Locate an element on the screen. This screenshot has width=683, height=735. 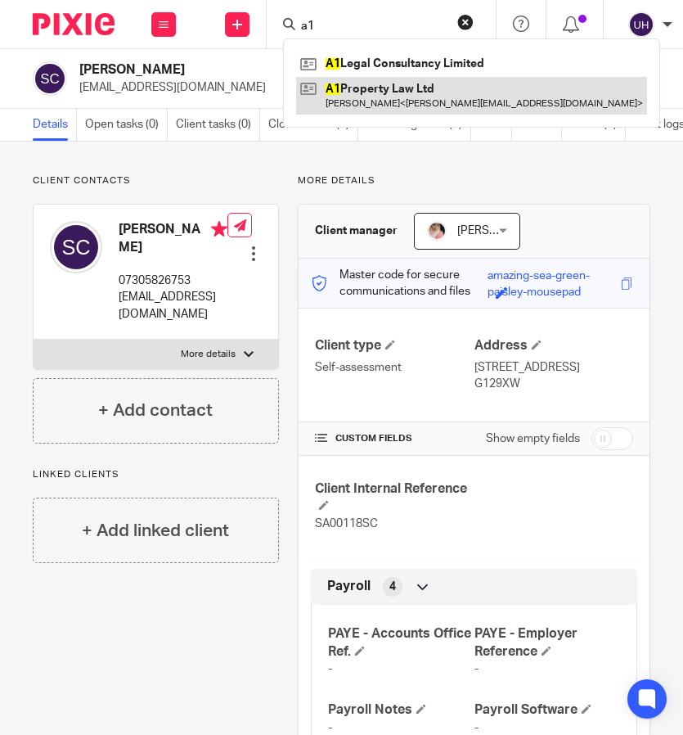
h3: Client manager is located at coordinates (356, 231).